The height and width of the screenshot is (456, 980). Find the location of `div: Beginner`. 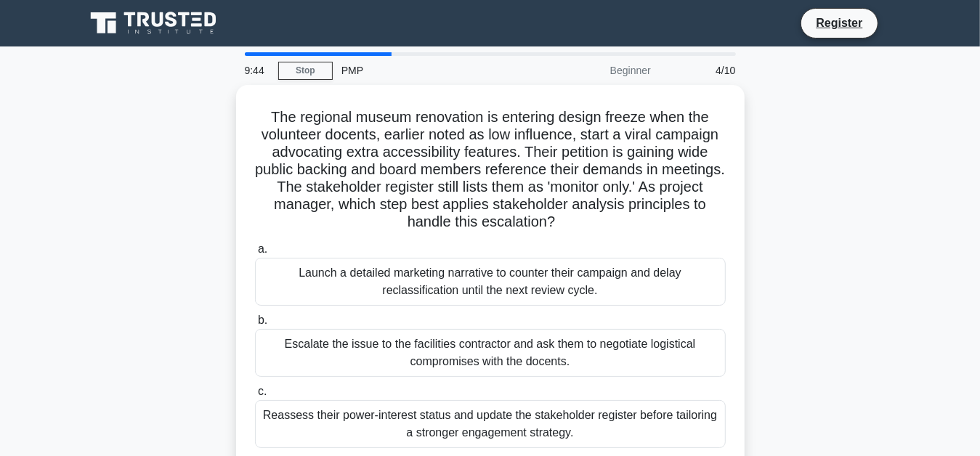

div: Beginner is located at coordinates (596, 70).